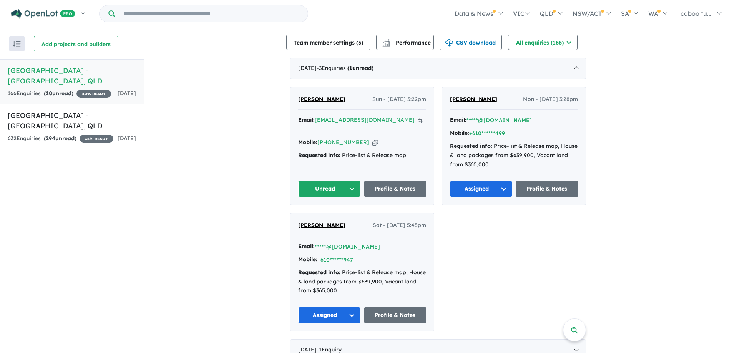 The height and width of the screenshot is (353, 732). I want to click on span: - 1 Enquir y, so click(329, 350).